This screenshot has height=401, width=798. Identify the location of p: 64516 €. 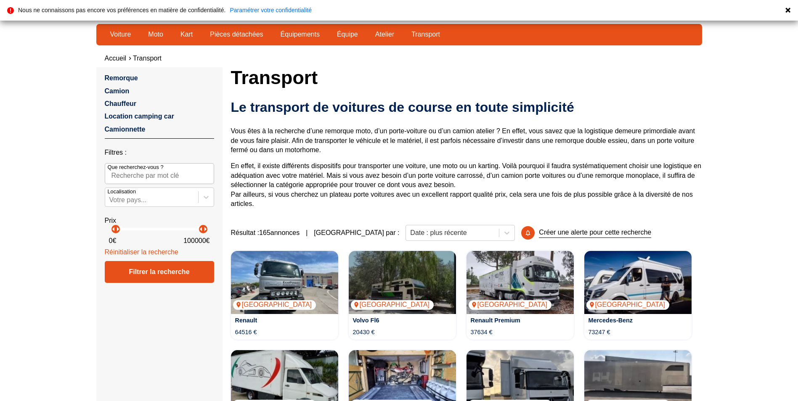
(246, 332).